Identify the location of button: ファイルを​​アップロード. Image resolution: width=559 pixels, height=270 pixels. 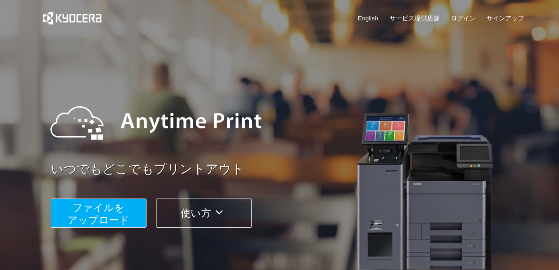
(99, 213).